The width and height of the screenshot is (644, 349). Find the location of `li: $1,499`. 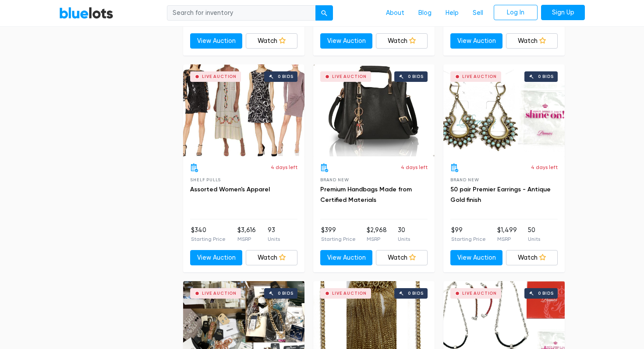

li: $1,499 is located at coordinates (507, 234).